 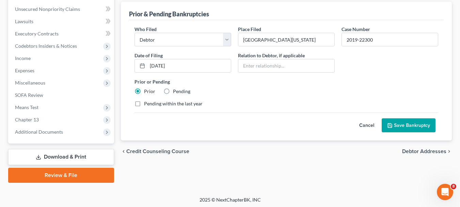 What do you see at coordinates (169, 14) in the screenshot?
I see `div: Prior & Pending Bankruptcies` at bounding box center [169, 14].